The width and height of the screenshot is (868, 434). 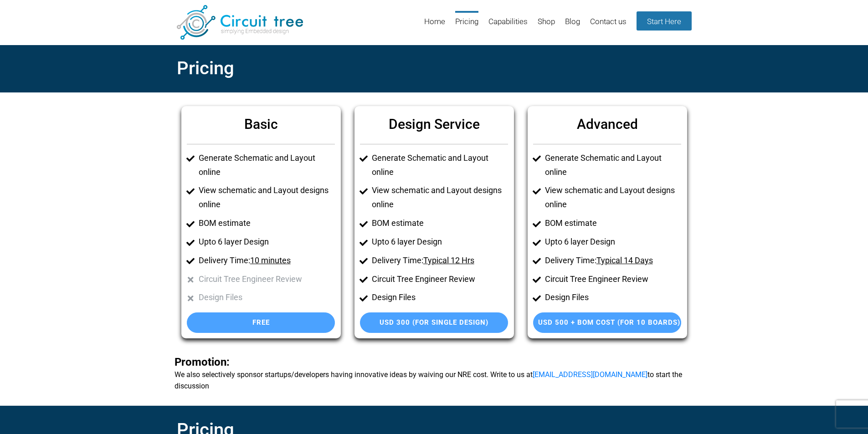 What do you see at coordinates (608, 25) in the screenshot?
I see `a: Contact us` at bounding box center [608, 25].